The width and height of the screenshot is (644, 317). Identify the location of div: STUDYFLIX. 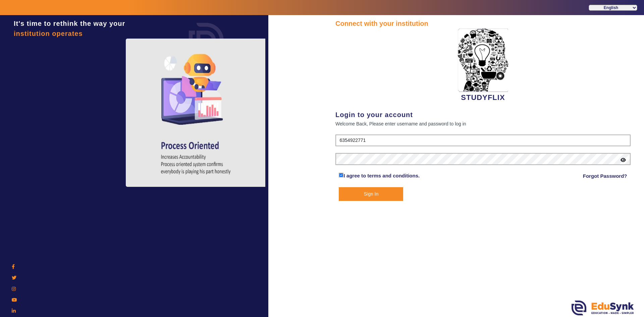
(483, 66).